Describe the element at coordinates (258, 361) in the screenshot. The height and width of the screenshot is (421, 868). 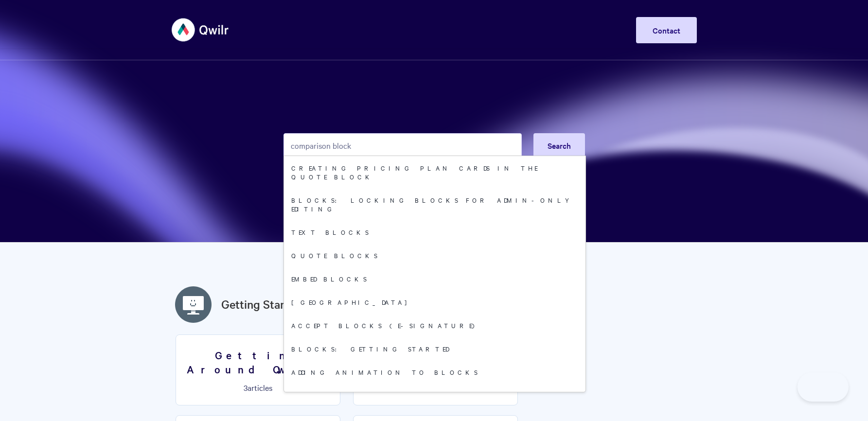
I see `h3: Getting Around Qwilr` at that location.